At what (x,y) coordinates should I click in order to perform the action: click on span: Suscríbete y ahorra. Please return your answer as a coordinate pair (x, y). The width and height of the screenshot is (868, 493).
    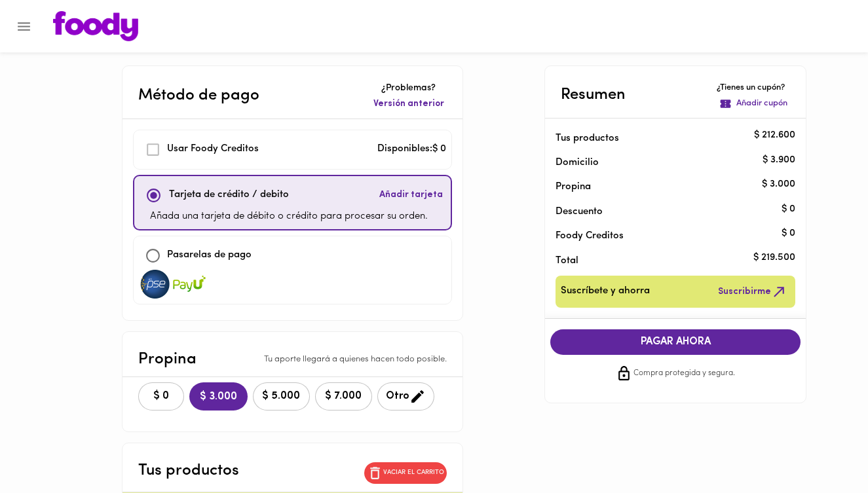
    Looking at the image, I should click on (606, 292).